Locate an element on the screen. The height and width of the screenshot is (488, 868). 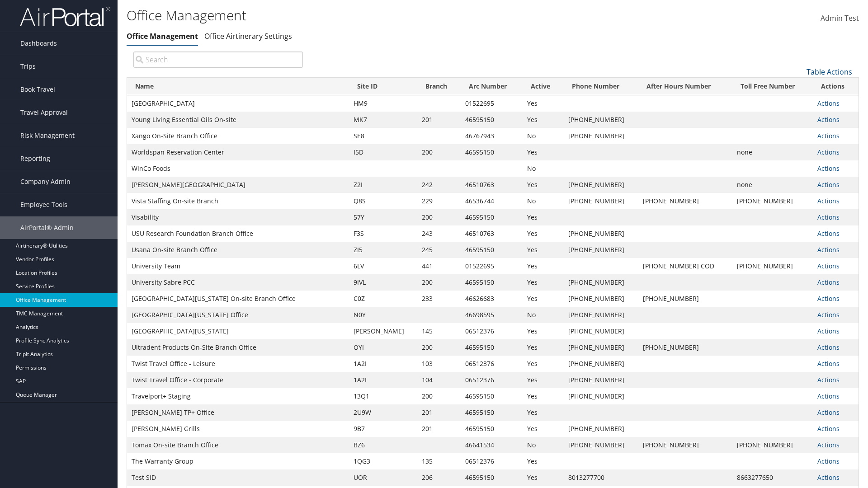
td: Z2I is located at coordinates (383, 185).